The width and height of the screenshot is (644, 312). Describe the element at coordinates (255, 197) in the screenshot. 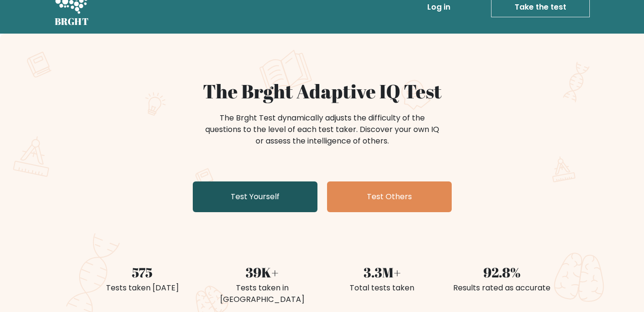

I see `a: Test Yourself` at that location.